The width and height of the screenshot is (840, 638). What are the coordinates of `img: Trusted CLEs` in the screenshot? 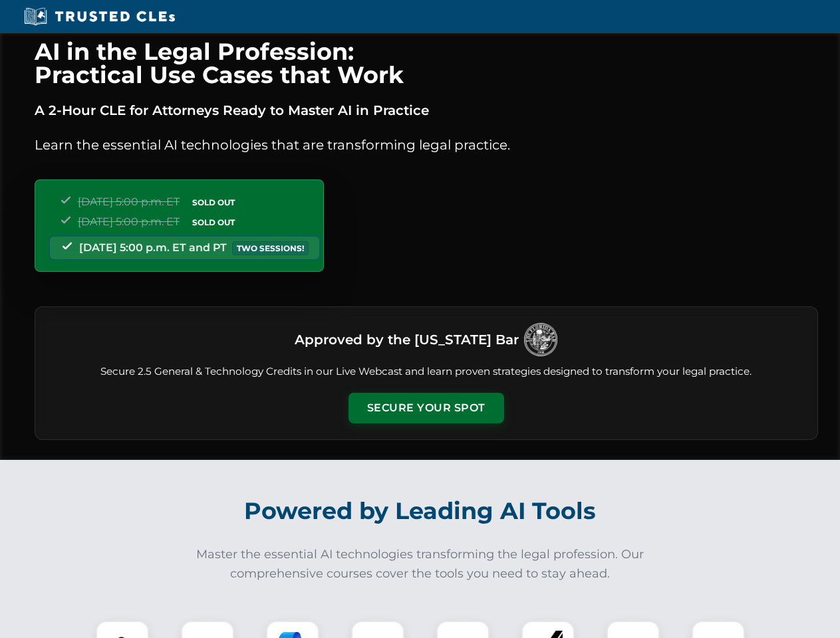 It's located at (99, 17).